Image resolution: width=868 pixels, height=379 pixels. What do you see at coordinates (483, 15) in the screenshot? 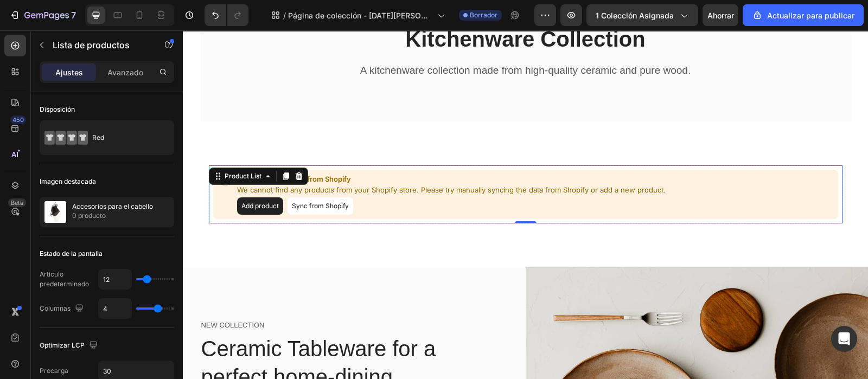
I see `font: Borrador` at bounding box center [483, 15].